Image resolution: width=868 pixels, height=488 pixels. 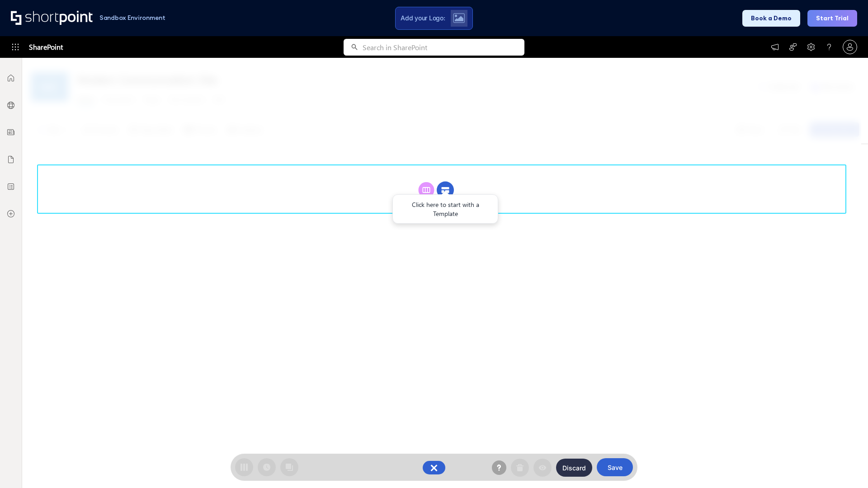 What do you see at coordinates (615, 467) in the screenshot?
I see `button: Save` at bounding box center [615, 467].